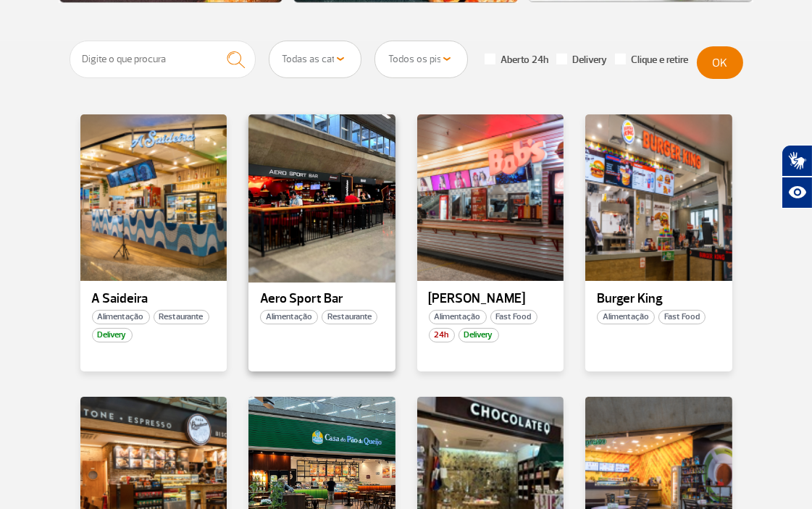 Image resolution: width=812 pixels, height=509 pixels. Describe the element at coordinates (581, 60) in the screenshot. I see `label: Delivery` at that location.